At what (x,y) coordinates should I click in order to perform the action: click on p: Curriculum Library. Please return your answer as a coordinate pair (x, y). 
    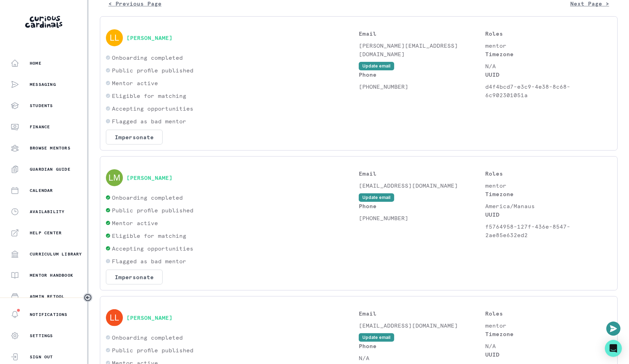
    Looking at the image, I should click on (56, 254).